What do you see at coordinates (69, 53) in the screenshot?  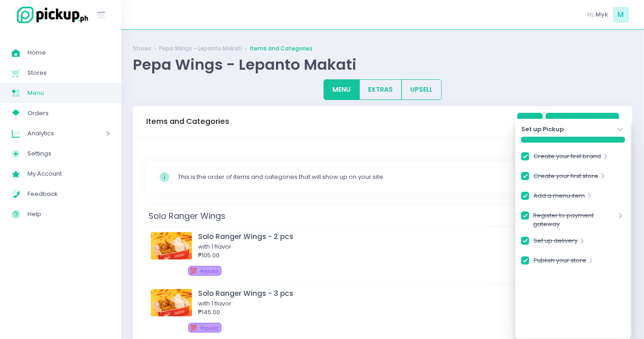 I see `span: Home` at bounding box center [69, 53].